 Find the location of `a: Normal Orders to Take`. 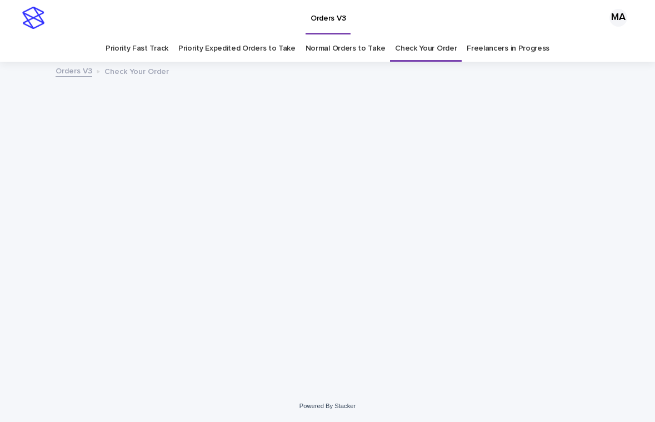

a: Normal Orders to Take is located at coordinates (346, 48).